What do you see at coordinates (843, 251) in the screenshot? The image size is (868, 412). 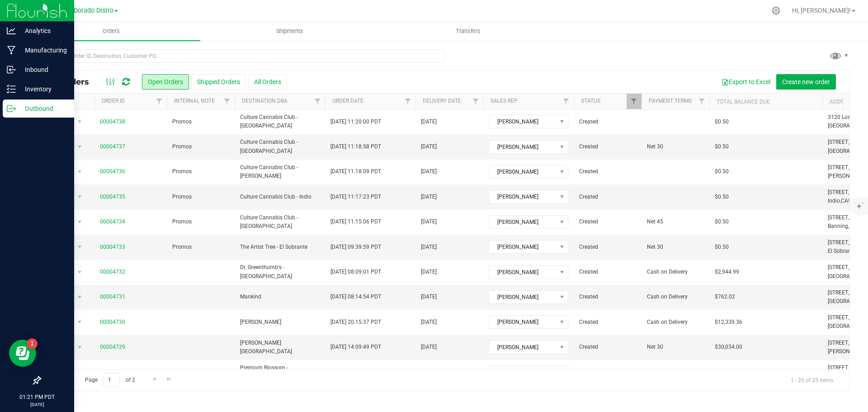 I see `span: El Sobrante,` at bounding box center [843, 251].